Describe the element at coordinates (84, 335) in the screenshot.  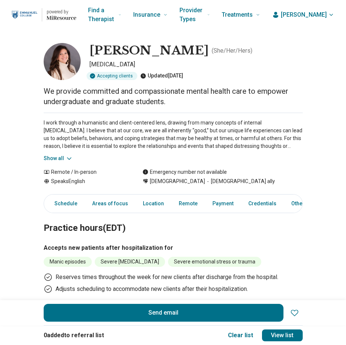
I see `span: to referral list` at that location.